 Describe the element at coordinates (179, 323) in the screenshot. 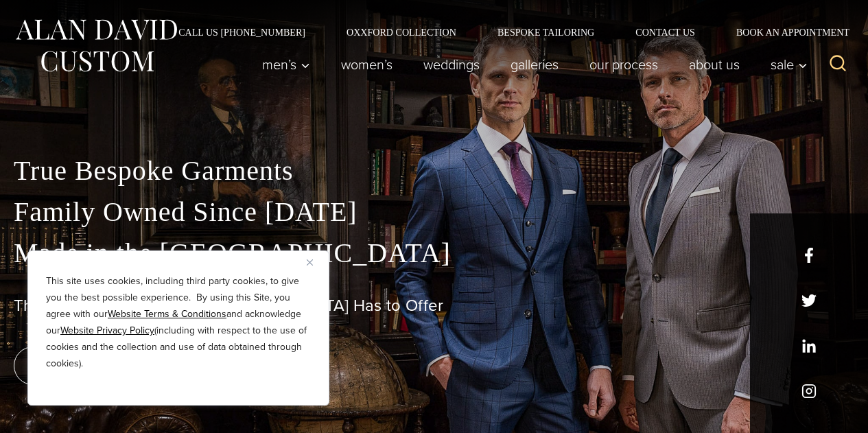

I see `p: This site uses cookies, including third party cookies, to give you the best possible experience. ...` at that location.